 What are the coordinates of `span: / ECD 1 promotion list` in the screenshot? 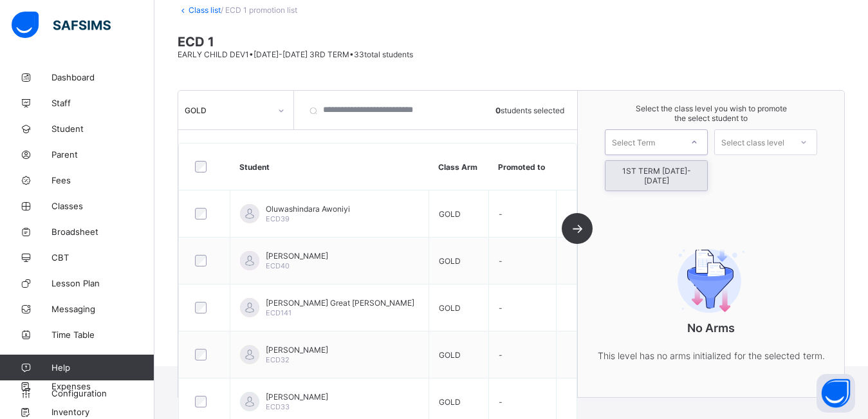 It's located at (259, 10).